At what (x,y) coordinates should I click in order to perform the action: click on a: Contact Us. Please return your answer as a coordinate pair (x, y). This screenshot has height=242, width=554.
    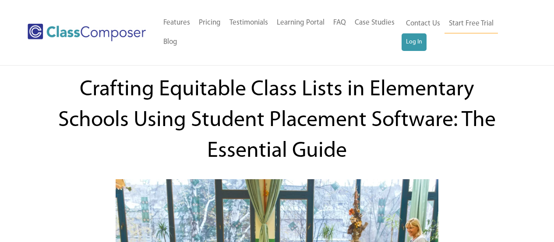
    Looking at the image, I should click on (423, 24).